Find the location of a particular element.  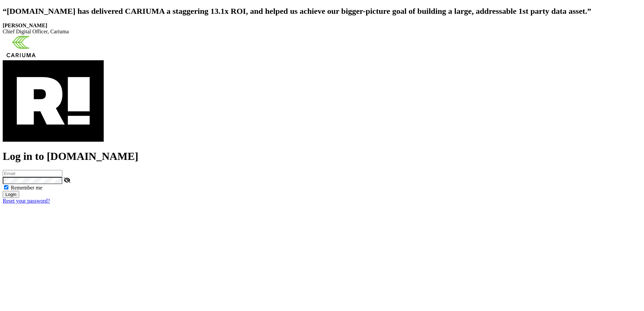

label: Remember me is located at coordinates (27, 188).